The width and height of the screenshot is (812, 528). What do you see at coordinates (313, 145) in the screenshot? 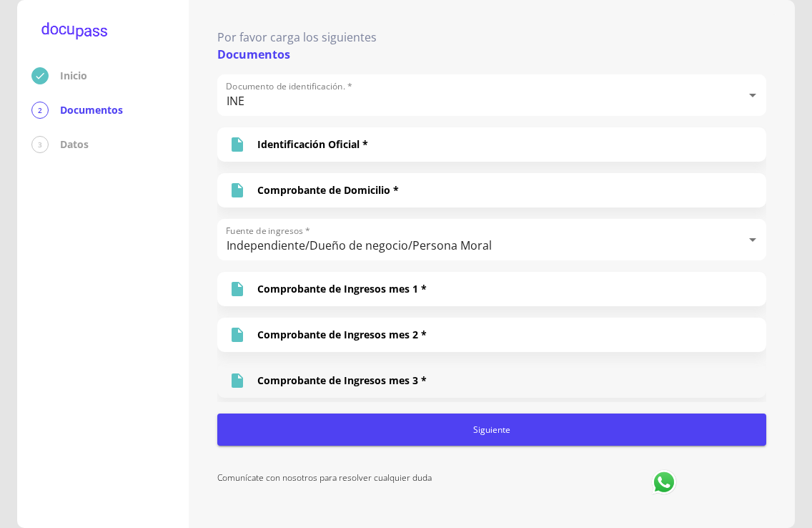
I see `p: Identificación Oficial *` at bounding box center [313, 145].